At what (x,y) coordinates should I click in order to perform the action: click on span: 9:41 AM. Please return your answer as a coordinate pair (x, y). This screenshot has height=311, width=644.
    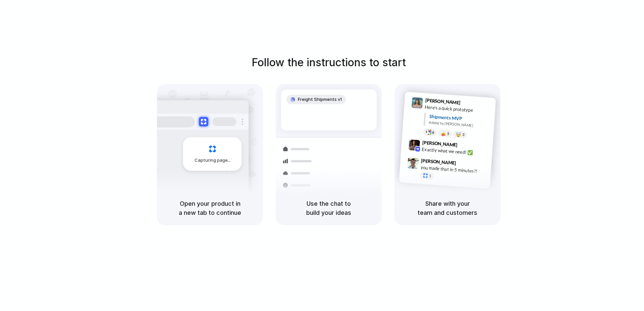
    Looking at the image, I should click on (469, 104).